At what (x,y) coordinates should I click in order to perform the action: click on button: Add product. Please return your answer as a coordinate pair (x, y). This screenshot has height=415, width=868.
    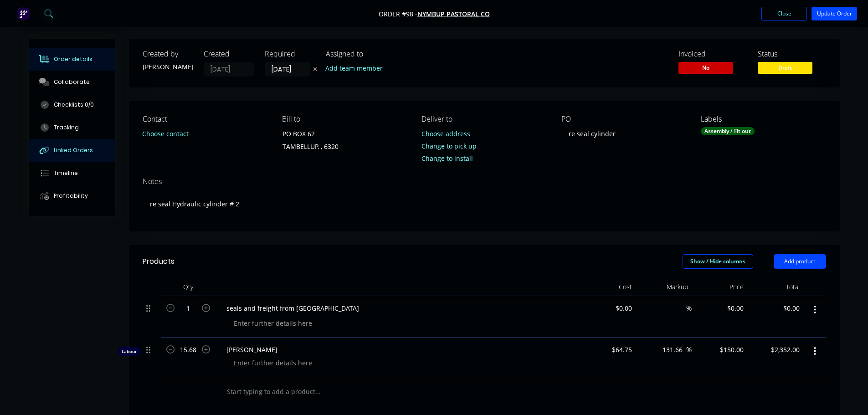
    Looking at the image, I should click on (800, 261).